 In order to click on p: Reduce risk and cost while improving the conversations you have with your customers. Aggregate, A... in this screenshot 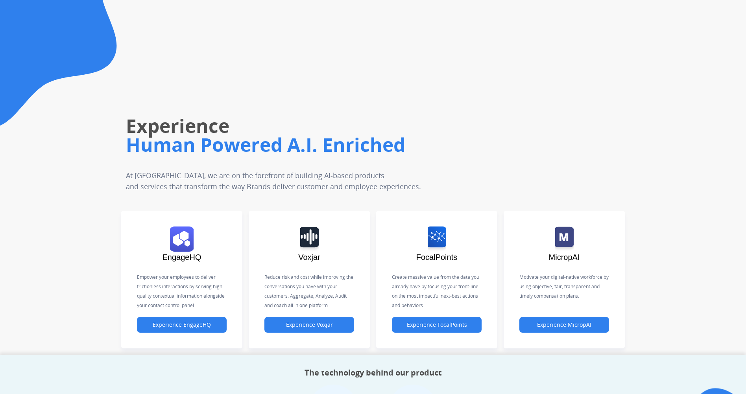, I will do `click(309, 292)`.